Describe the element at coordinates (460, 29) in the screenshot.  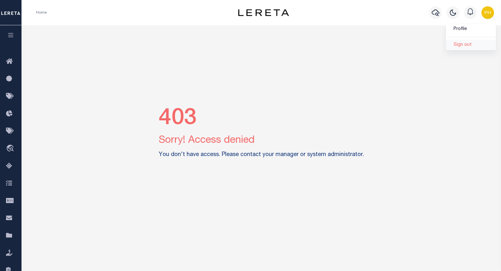
I see `span: Profile` at that location.